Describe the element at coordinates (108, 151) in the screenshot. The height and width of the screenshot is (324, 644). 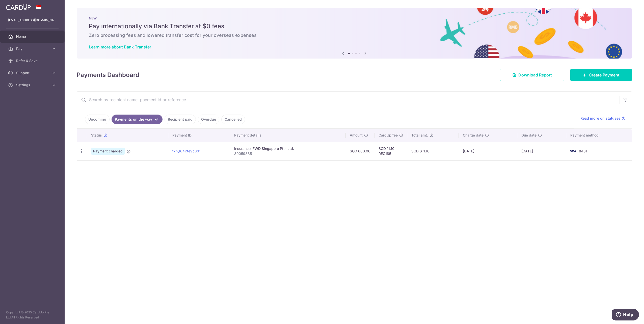
I see `span: Payment charged` at that location.